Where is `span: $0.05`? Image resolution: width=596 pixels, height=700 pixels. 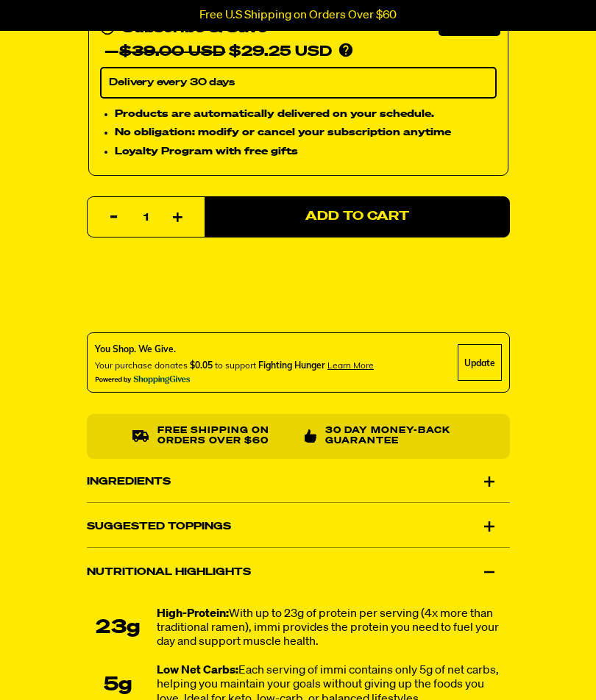 span: $0.05 is located at coordinates (201, 365).